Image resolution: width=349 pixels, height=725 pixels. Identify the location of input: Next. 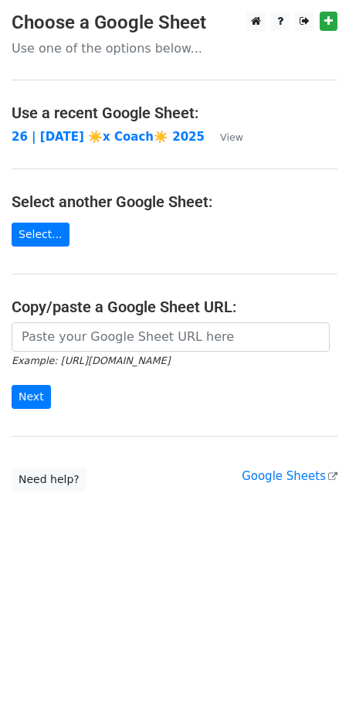
(31, 396).